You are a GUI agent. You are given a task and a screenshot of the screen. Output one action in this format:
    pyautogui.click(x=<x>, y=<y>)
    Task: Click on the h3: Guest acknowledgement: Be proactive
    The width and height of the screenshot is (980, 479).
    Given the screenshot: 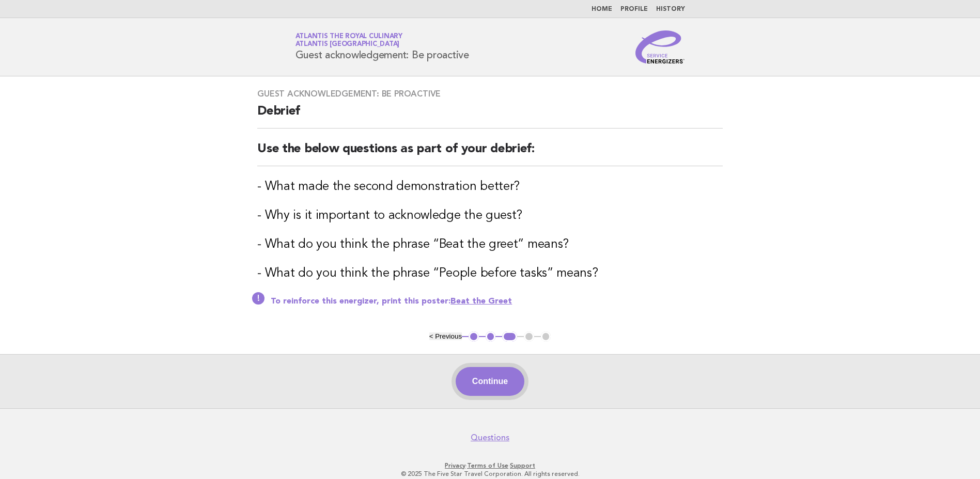 What is the action you would take?
    pyautogui.click(x=490, y=94)
    